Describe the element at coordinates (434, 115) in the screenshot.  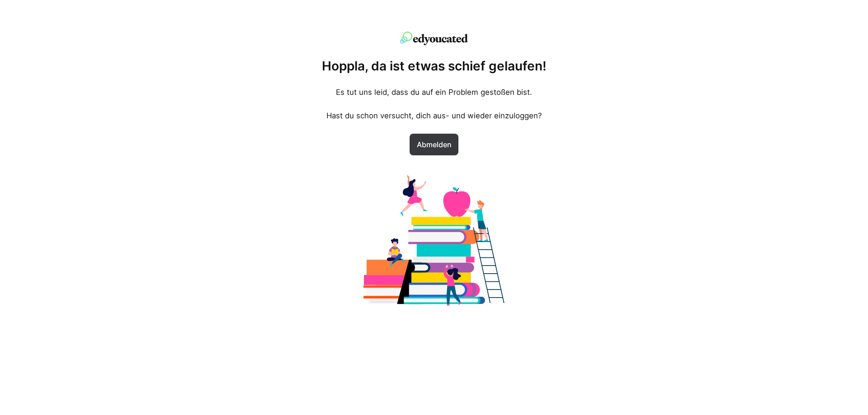
I see `p: Hast du schon versucht, dich aus- und wieder einzuloggen?` at that location.